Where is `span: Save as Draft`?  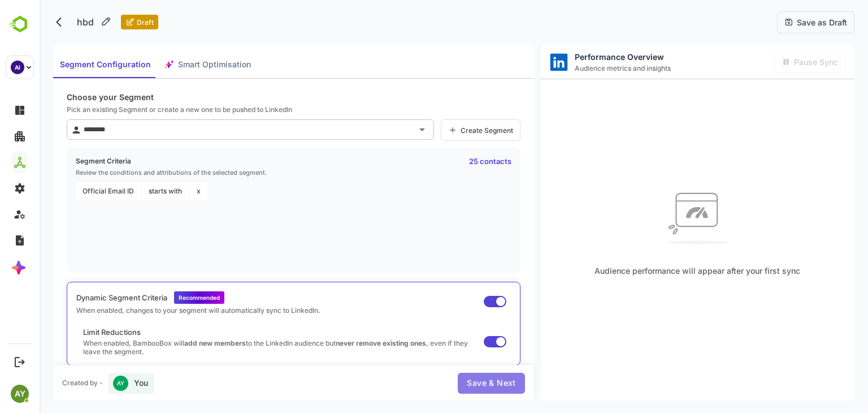 span: Save as Draft is located at coordinates (781, 22).